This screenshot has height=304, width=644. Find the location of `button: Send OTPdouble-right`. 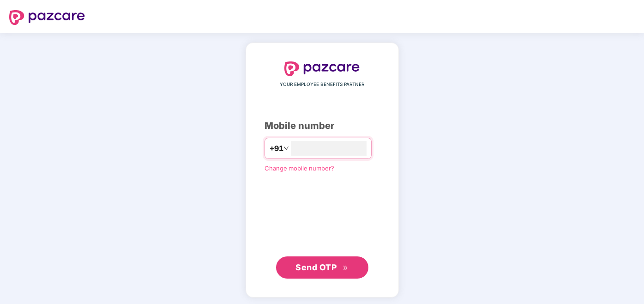

button: Send OTPdouble-right is located at coordinates (323, 268).